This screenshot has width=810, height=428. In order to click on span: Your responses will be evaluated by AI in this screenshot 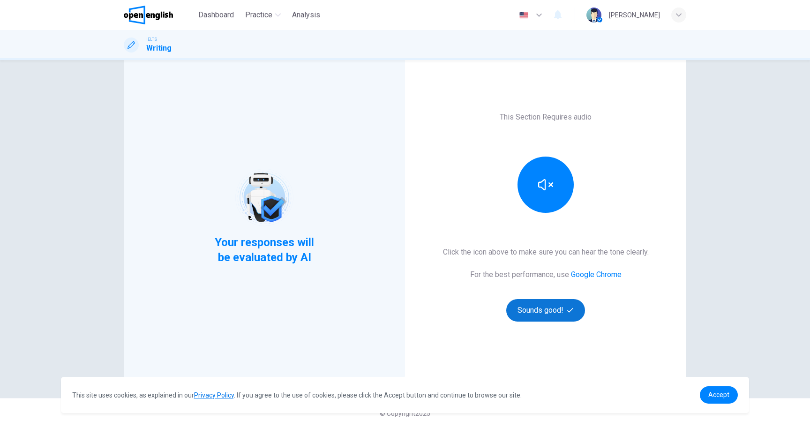, I will do `click(264, 250)`.